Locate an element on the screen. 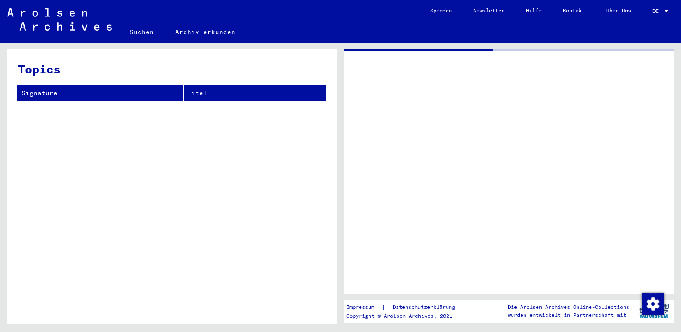 The image size is (681, 332). a: Impressum is located at coordinates (364, 307).